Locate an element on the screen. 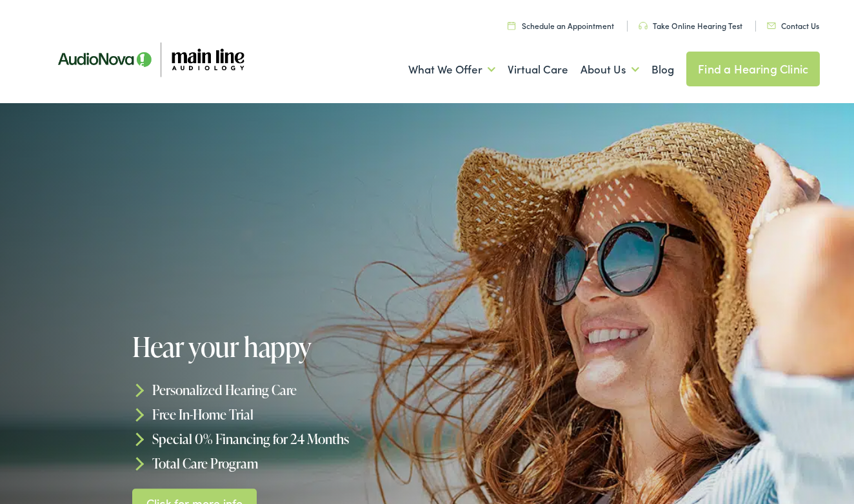 The height and width of the screenshot is (504, 854). a: Virtual Care is located at coordinates (538, 69).